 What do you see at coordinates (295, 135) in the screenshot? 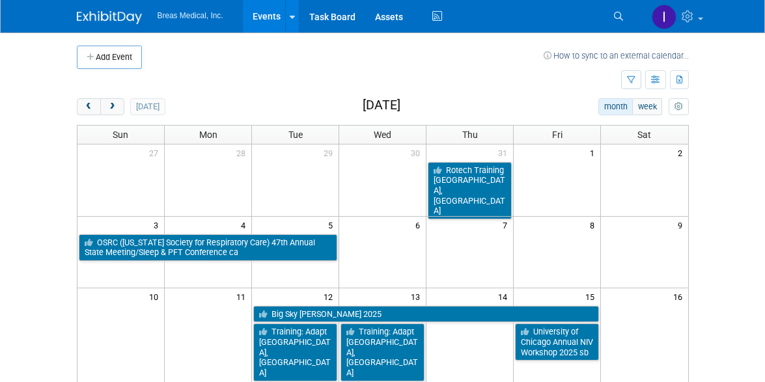
I see `span: Tue` at bounding box center [295, 135].